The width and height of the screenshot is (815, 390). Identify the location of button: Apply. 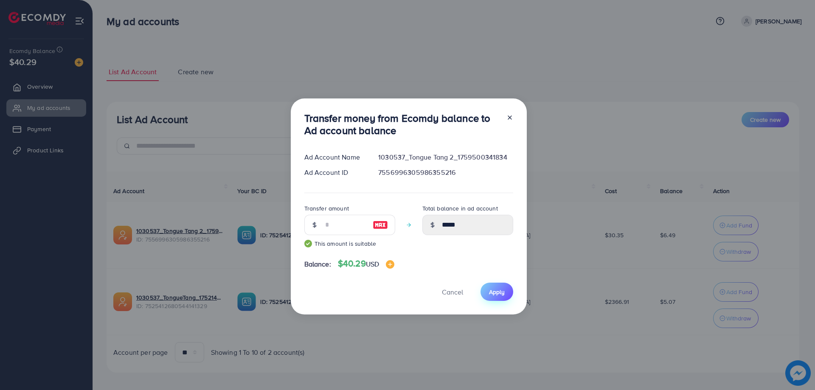
(497, 292).